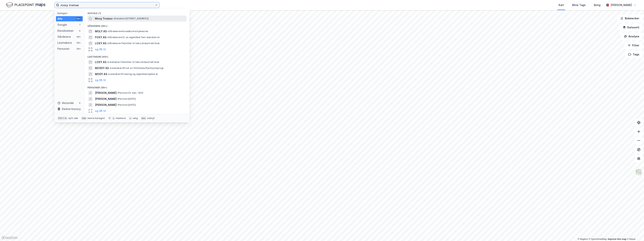 The width and height of the screenshot is (644, 241). Describe the element at coordinates (73, 118) in the screenshot. I see `div: nytt søk` at that location.